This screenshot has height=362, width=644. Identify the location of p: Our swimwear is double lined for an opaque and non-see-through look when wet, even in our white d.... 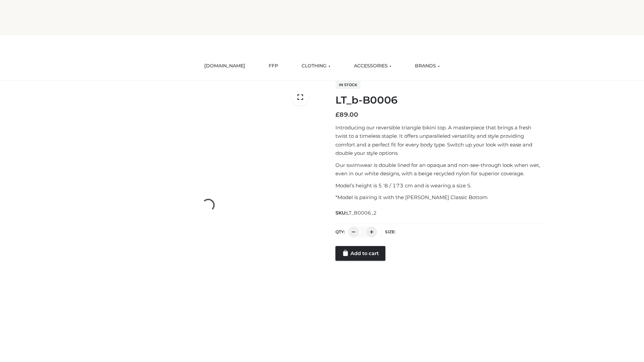
(439, 169).